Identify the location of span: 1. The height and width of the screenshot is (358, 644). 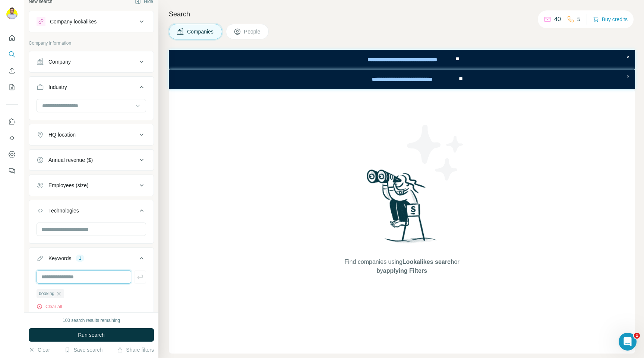
(637, 336).